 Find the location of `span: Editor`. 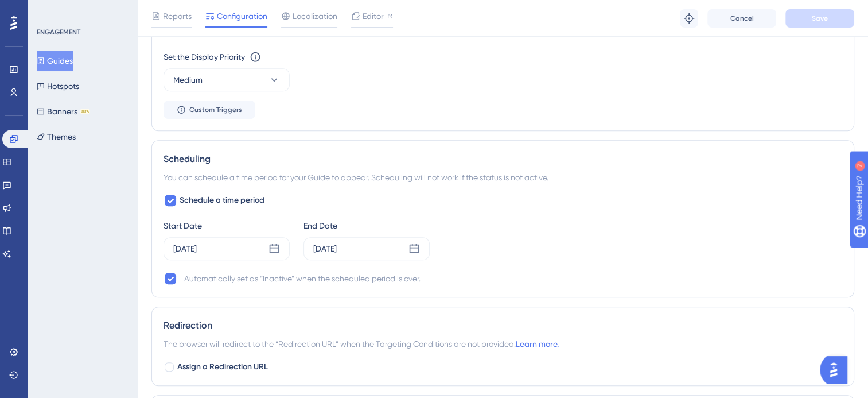

span: Editor is located at coordinates (373, 16).